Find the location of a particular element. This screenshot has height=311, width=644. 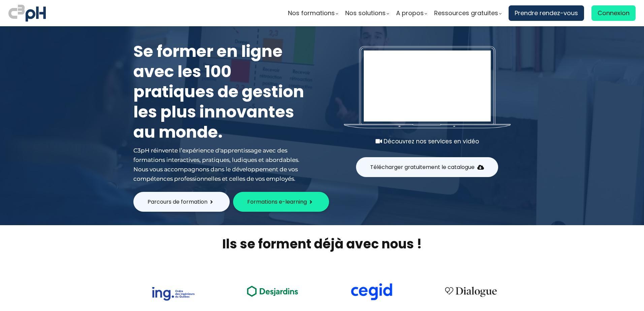

span: Nos formations is located at coordinates (311, 13).